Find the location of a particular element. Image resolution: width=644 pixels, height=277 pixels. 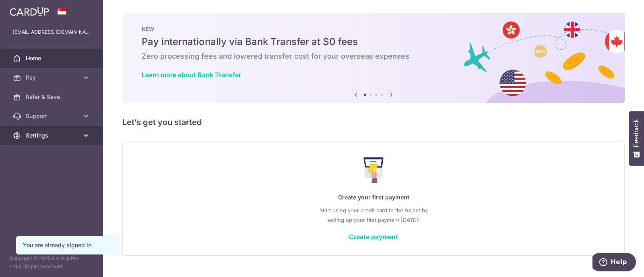

span: Feedback is located at coordinates (636, 133).